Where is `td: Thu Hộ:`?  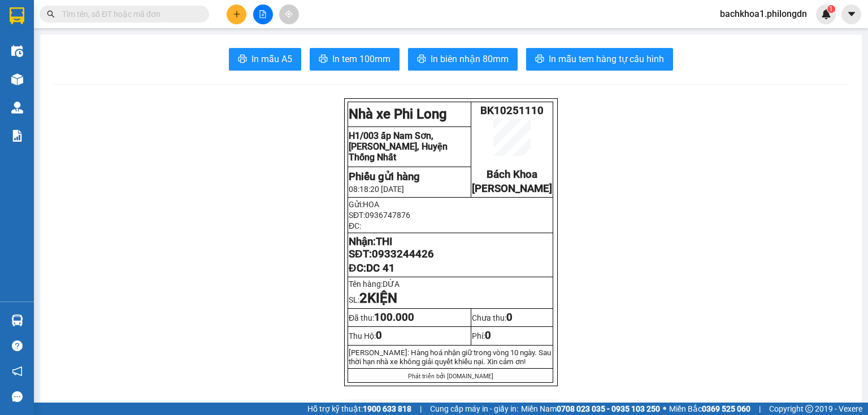
td: Thu Hộ: is located at coordinates (410, 336).